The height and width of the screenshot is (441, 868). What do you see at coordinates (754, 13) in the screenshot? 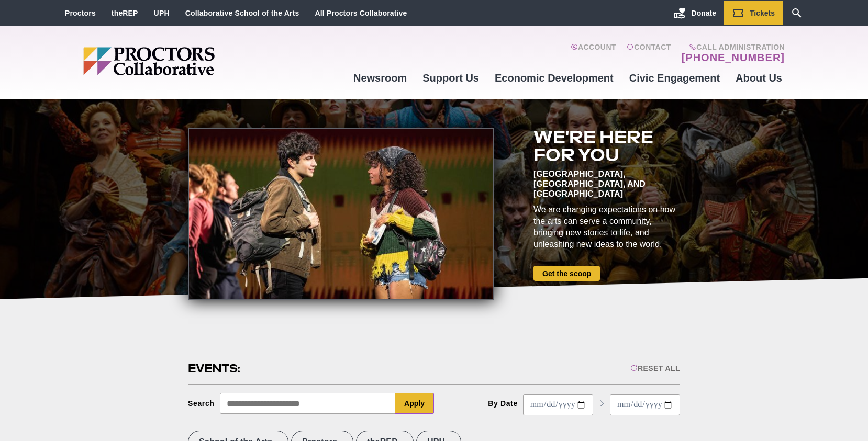
I see `a: Tickets` at bounding box center [754, 13].